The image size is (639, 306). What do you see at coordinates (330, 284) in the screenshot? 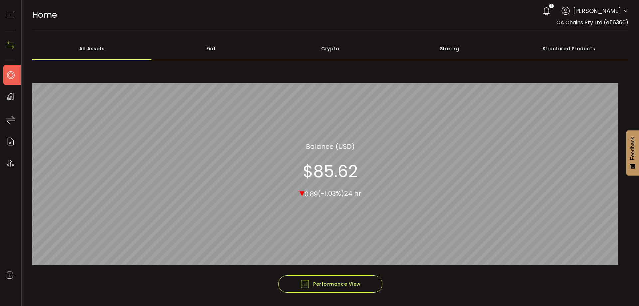
I see `button: Performance View` at bounding box center [330, 284].